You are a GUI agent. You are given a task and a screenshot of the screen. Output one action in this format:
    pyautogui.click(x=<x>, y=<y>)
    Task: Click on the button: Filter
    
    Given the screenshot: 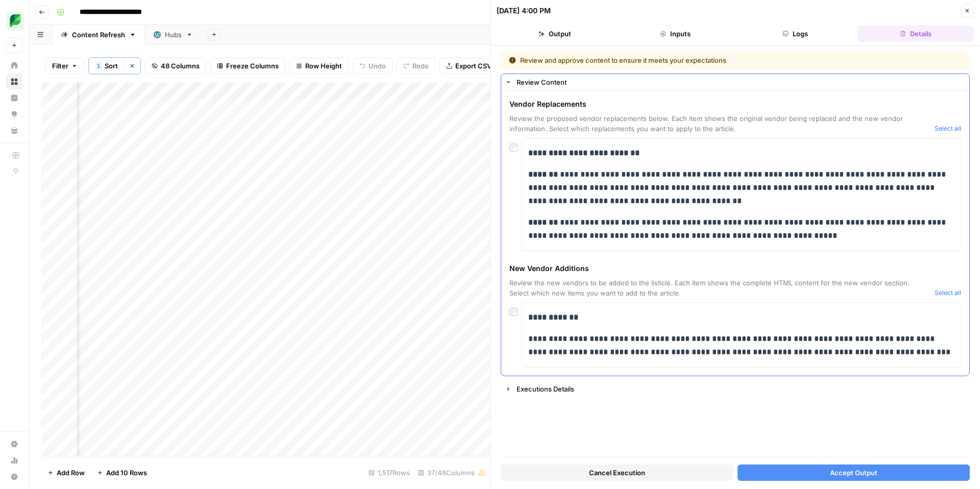 What is the action you would take?
    pyautogui.click(x=65, y=66)
    